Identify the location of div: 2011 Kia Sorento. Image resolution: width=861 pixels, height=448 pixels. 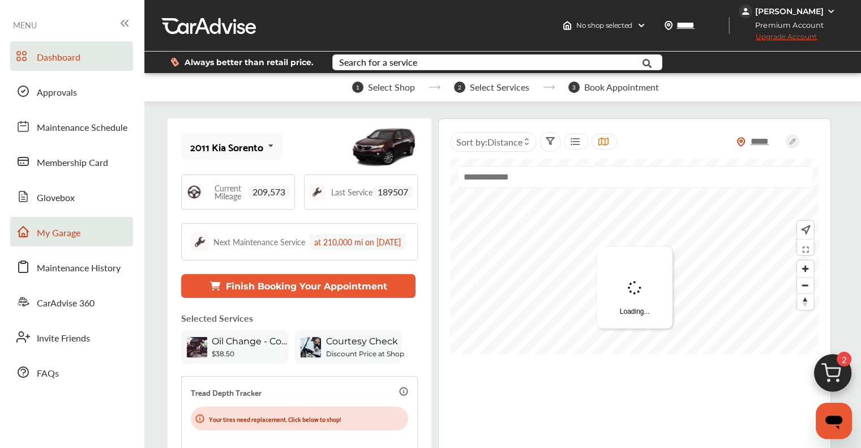
(226, 147).